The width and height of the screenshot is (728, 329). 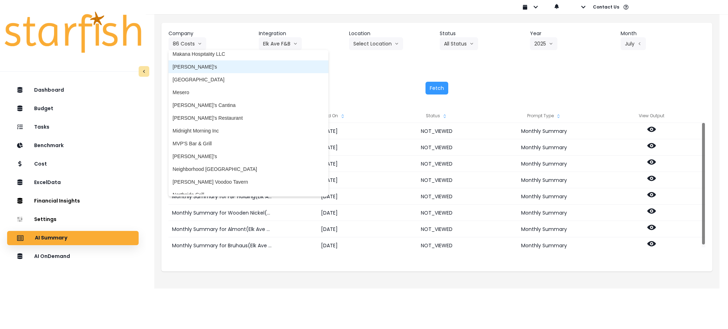 I want to click on p: ExcelData, so click(x=47, y=182).